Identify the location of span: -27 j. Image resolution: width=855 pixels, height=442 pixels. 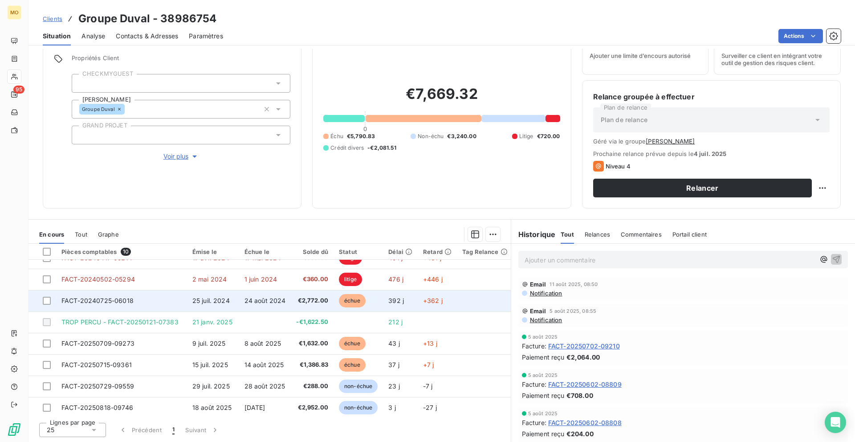
(430, 407).